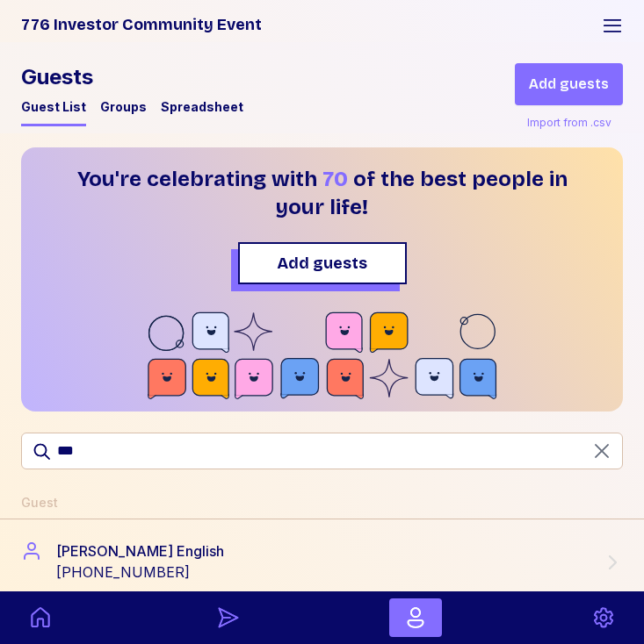 The height and width of the screenshot is (644, 644). I want to click on h1: You're celebrating with of the best people in your life!, so click(322, 193).